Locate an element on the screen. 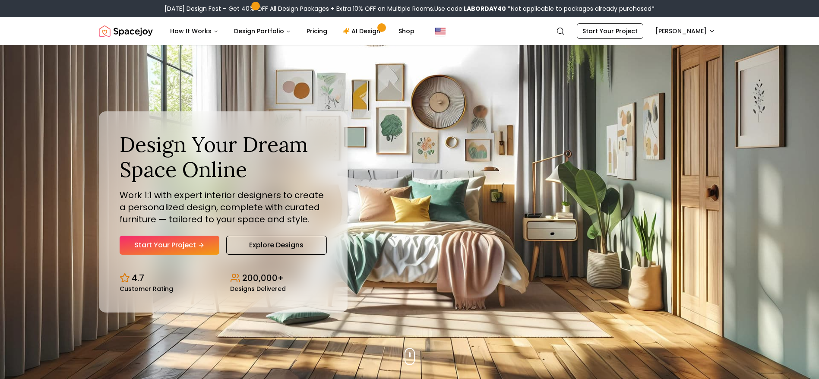 The width and height of the screenshot is (819, 379). span: Use code: is located at coordinates (470, 9).